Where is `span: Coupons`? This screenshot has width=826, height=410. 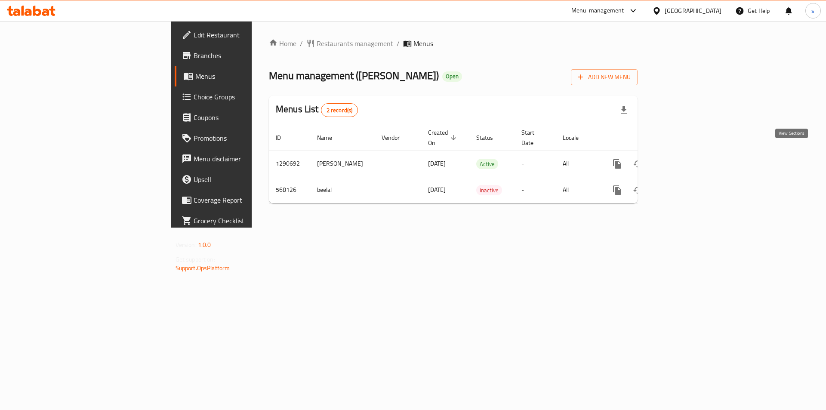
span: Coupons is located at coordinates (248, 118).